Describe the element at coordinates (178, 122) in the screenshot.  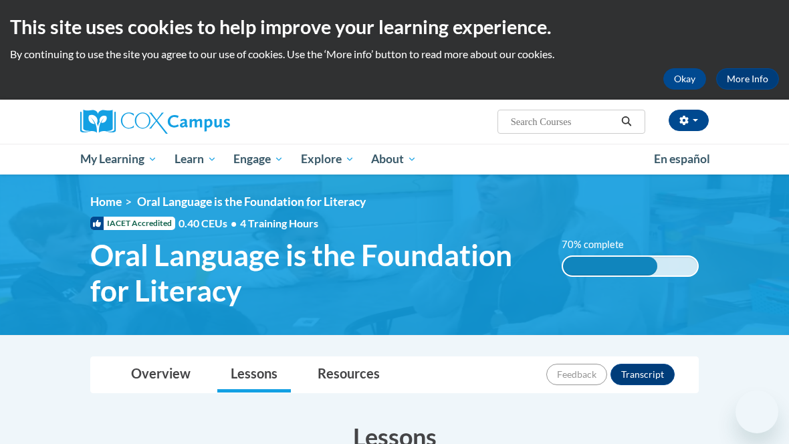
I see `a: Cox Campus` at that location.